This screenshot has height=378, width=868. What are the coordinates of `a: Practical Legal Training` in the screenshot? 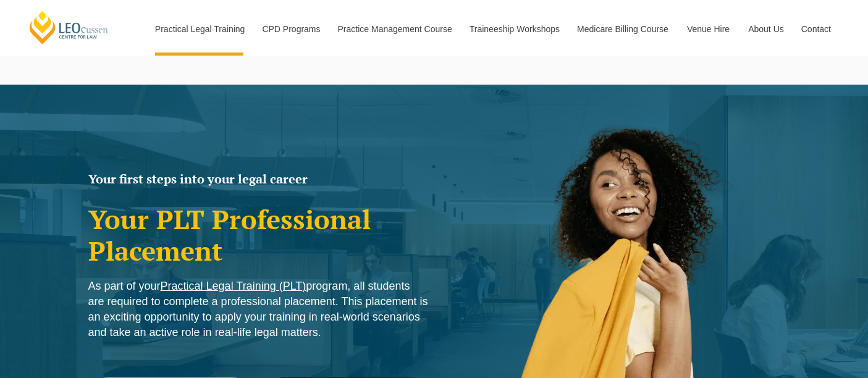 It's located at (200, 29).